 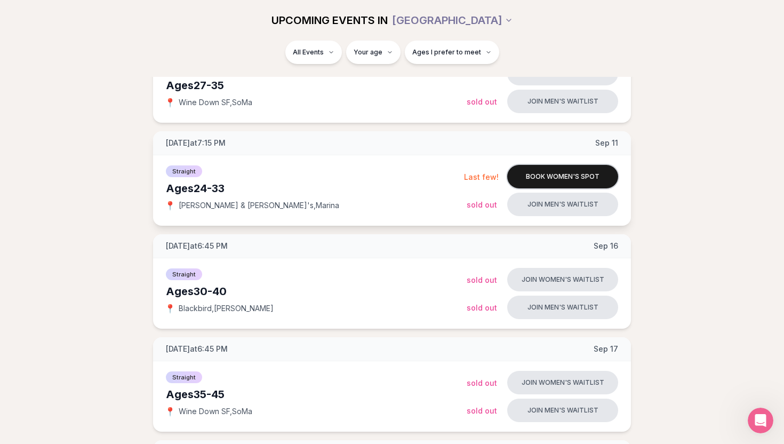 What do you see at coordinates (606, 349) in the screenshot?
I see `span: Sep 17` at bounding box center [606, 349].